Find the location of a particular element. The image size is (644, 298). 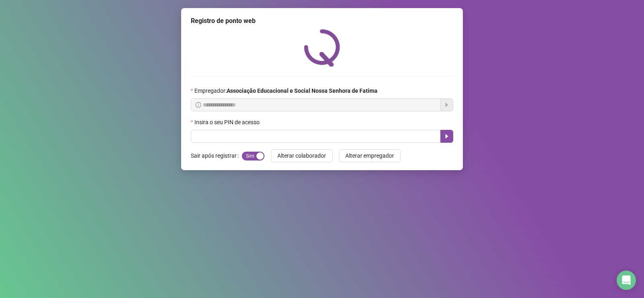

span: Alterar colaborador is located at coordinates (302, 156).